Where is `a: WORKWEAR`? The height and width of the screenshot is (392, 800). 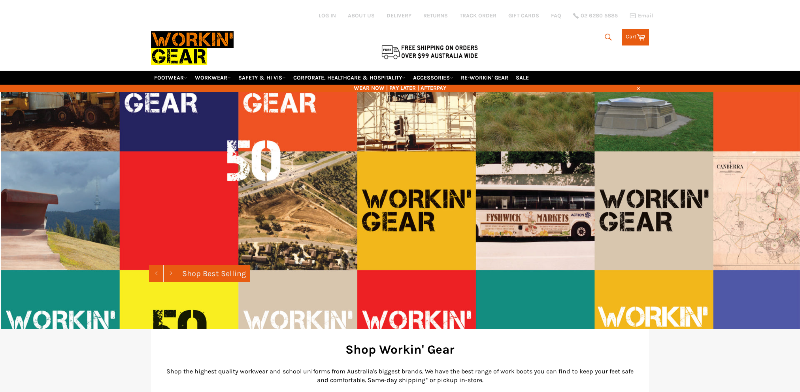 a: WORKWEAR is located at coordinates (213, 77).